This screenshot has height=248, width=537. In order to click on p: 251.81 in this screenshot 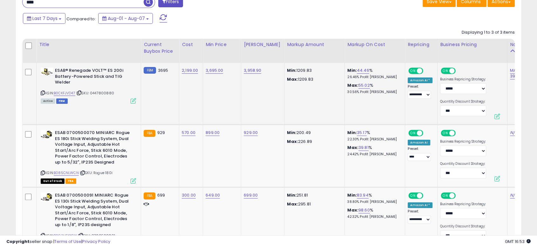, I will do `click(313, 195)`.